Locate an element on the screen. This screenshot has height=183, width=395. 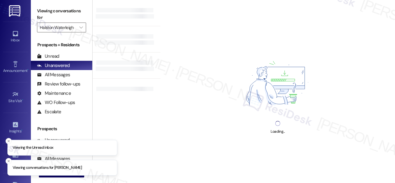
a: Buildings is located at coordinates (15, 158).